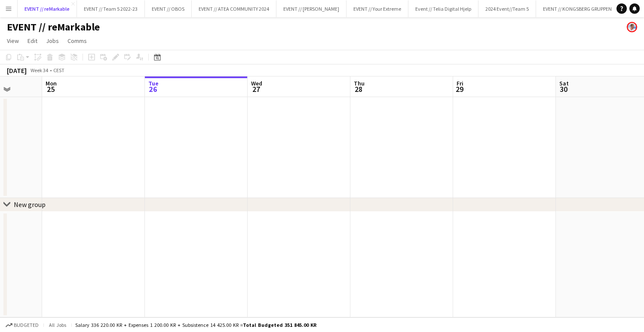 The image size is (644, 332). What do you see at coordinates (29, 205) in the screenshot?
I see `div: New group` at bounding box center [29, 205].